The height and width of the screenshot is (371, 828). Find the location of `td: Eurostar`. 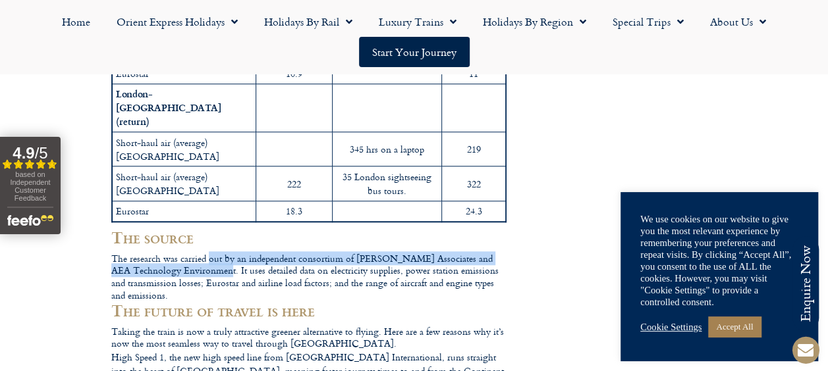

td: Eurostar is located at coordinates (184, 211).